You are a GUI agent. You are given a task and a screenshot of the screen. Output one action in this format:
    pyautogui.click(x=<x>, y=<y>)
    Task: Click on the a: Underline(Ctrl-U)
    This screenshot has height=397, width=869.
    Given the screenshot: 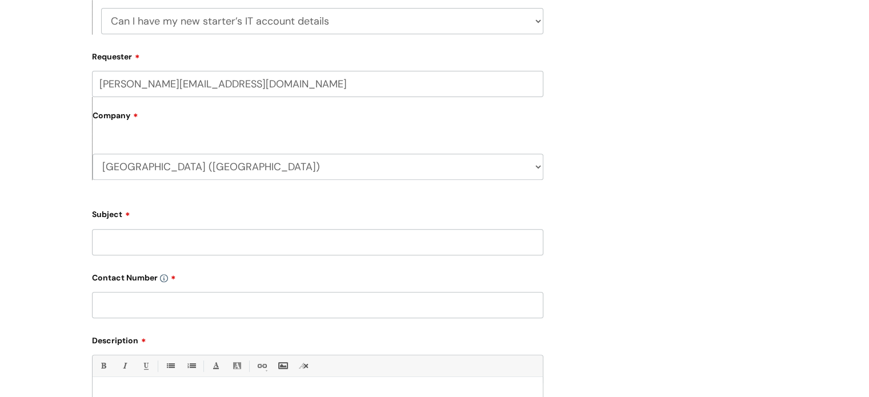 What is the action you would take?
    pyautogui.click(x=145, y=366)
    